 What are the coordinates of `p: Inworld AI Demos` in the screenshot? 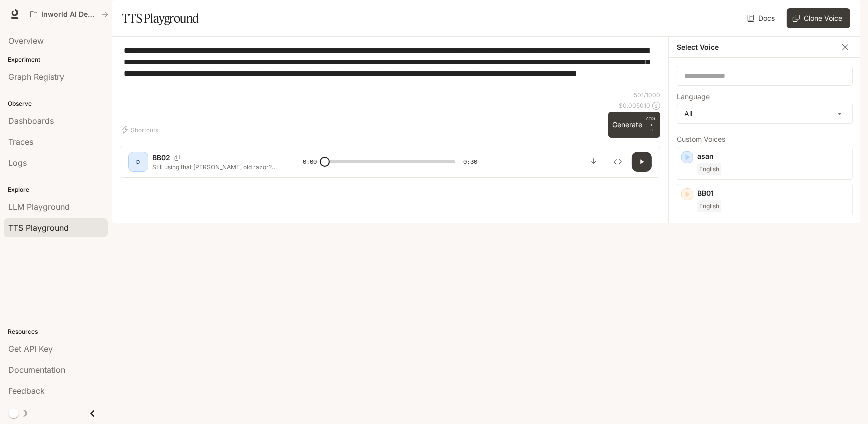 It's located at (70, 14).